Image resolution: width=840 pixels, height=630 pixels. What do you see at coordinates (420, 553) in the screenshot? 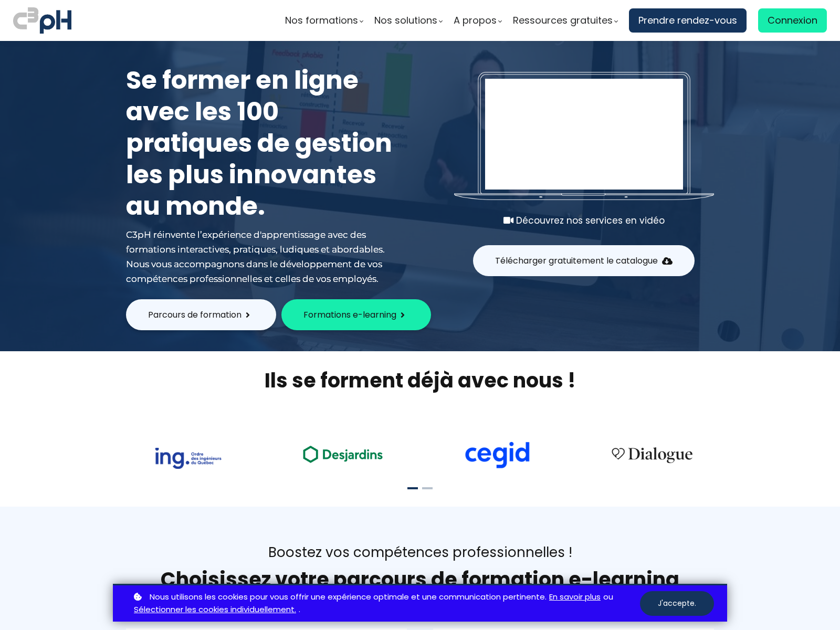
I see `div: Boostez vos compétences professionnelles !` at bounding box center [420, 553].